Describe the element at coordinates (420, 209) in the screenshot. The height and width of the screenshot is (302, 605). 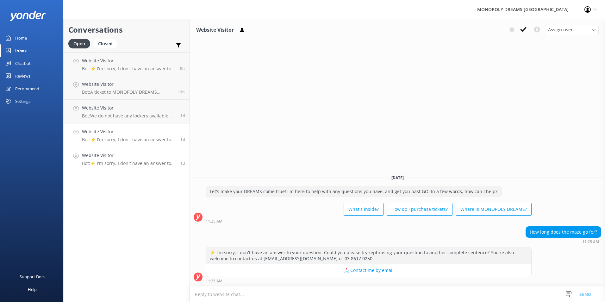
I see `button: How do I purchase tickets?` at that location.